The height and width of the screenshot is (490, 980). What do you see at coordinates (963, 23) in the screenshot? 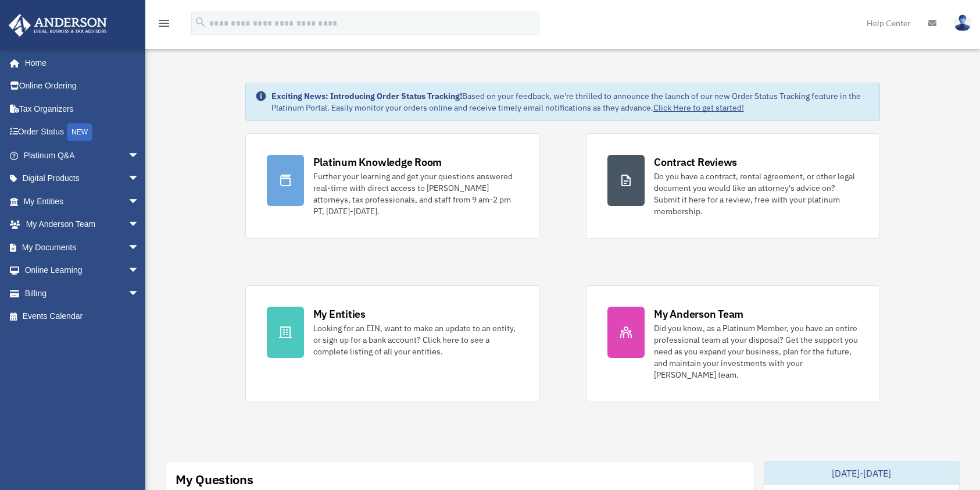
I see `img: User Pic` at bounding box center [963, 23].